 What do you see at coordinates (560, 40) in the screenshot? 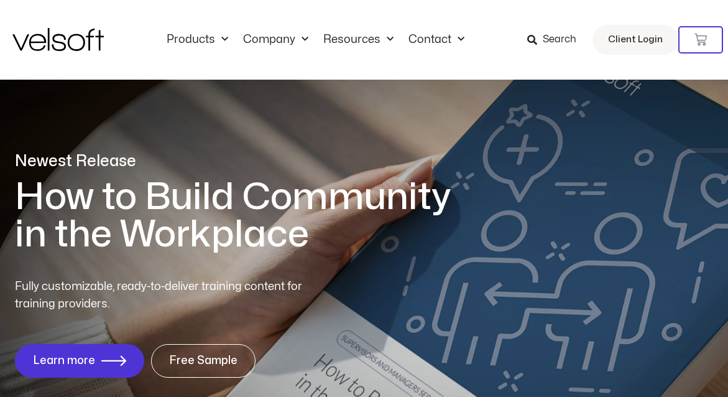
I see `span: Search` at bounding box center [560, 40].